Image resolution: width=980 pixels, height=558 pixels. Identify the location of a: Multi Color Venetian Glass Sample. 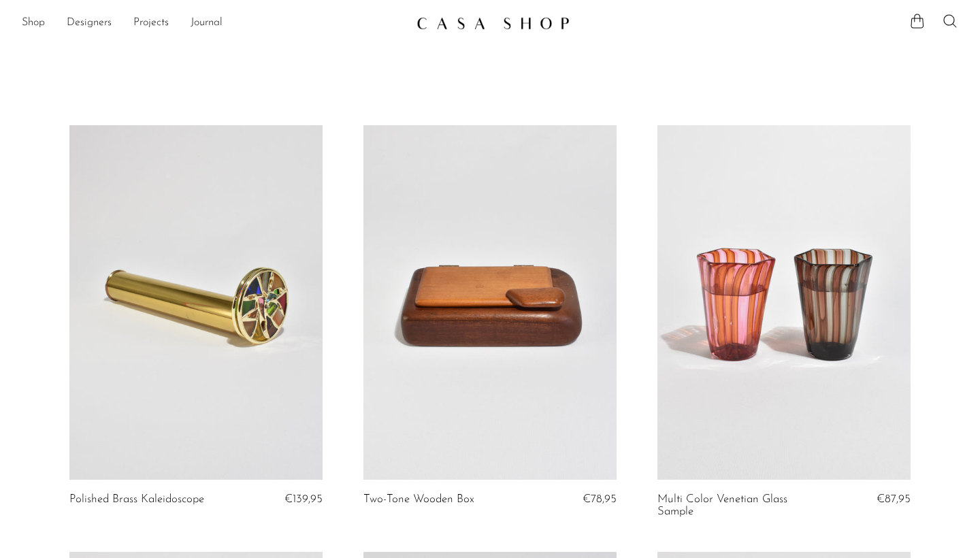
(742, 506).